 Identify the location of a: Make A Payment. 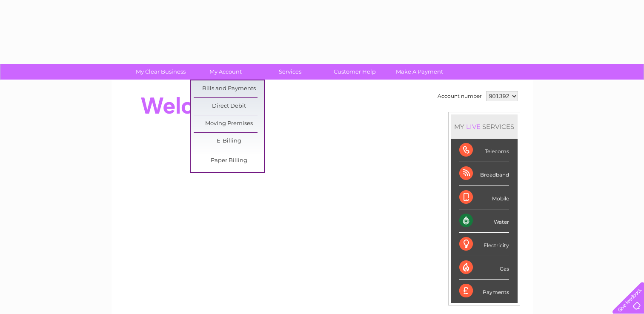
(419, 71).